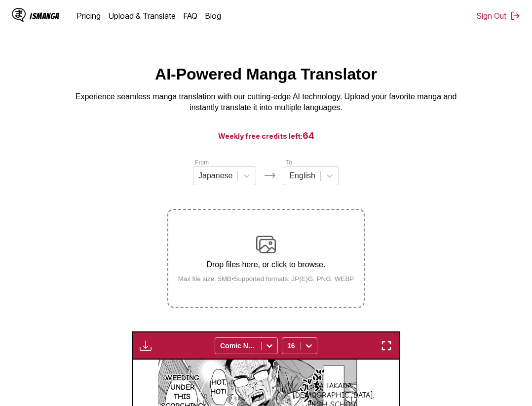 The width and height of the screenshot is (532, 406). What do you see at coordinates (289, 162) in the screenshot?
I see `label: To` at bounding box center [289, 162].